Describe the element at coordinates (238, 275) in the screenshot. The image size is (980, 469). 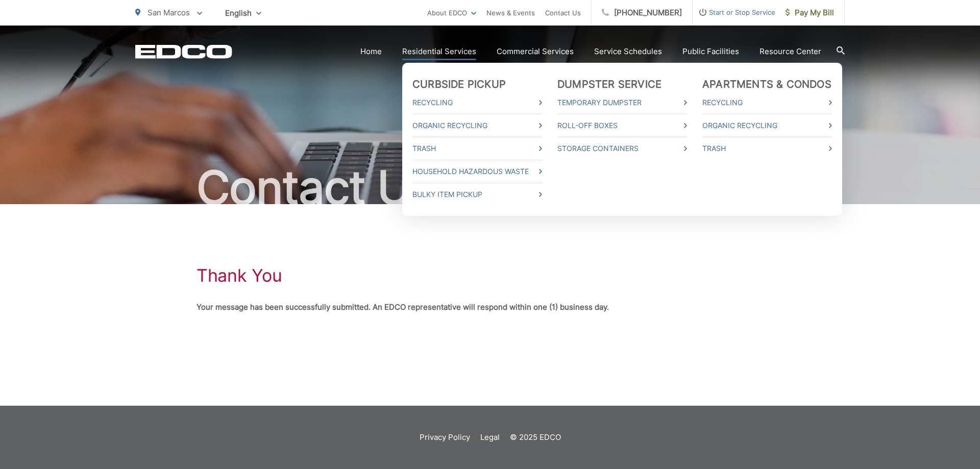
I see `h1: Thank You` at that location.